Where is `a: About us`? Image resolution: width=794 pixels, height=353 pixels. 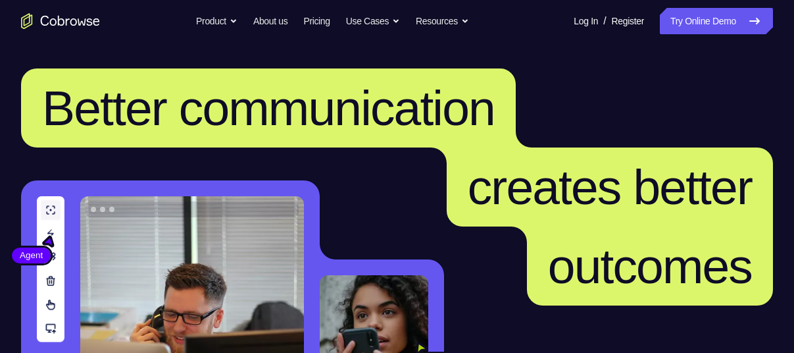
a: About us is located at coordinates (270, 21).